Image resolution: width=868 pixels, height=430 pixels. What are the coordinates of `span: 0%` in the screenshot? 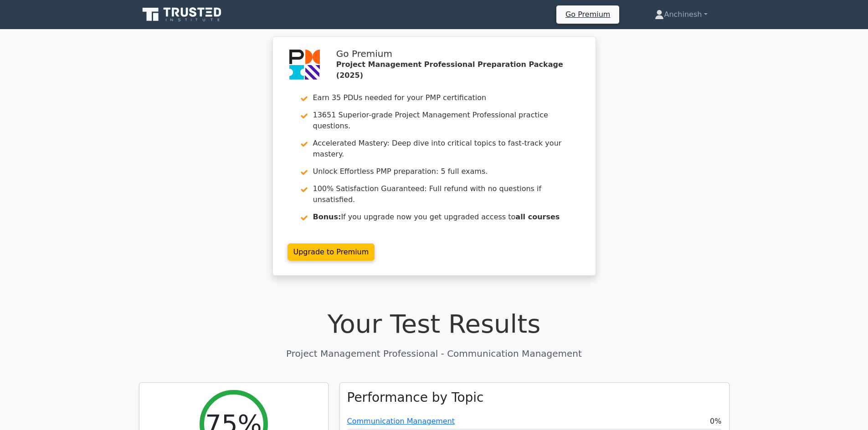 It's located at (715, 421).